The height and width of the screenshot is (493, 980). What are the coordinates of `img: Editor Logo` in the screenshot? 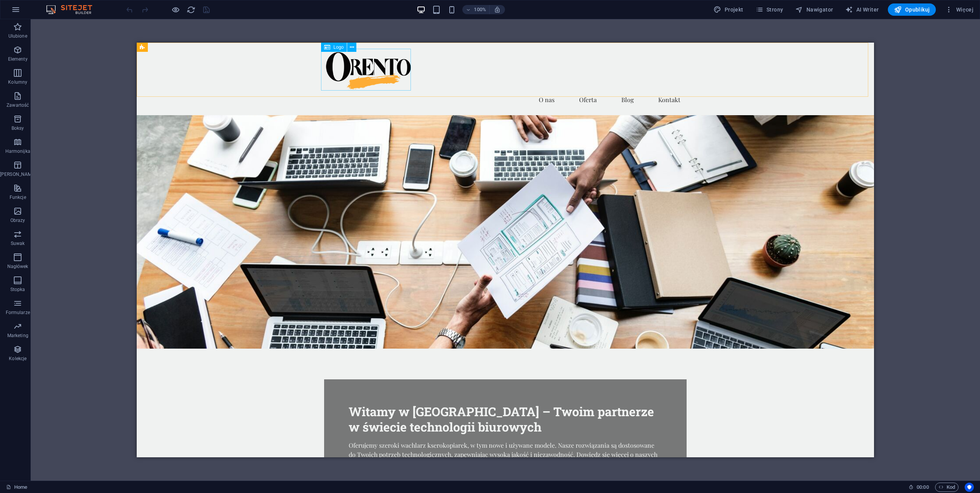 It's located at (73, 9).